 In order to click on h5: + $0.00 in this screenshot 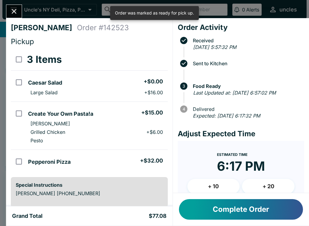, I will do `click(153, 82)`.